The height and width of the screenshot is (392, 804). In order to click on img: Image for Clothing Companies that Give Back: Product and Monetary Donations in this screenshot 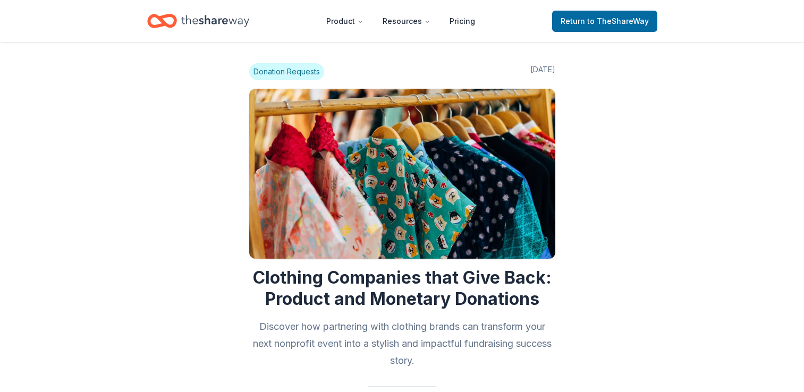, I will do `click(402, 174)`.